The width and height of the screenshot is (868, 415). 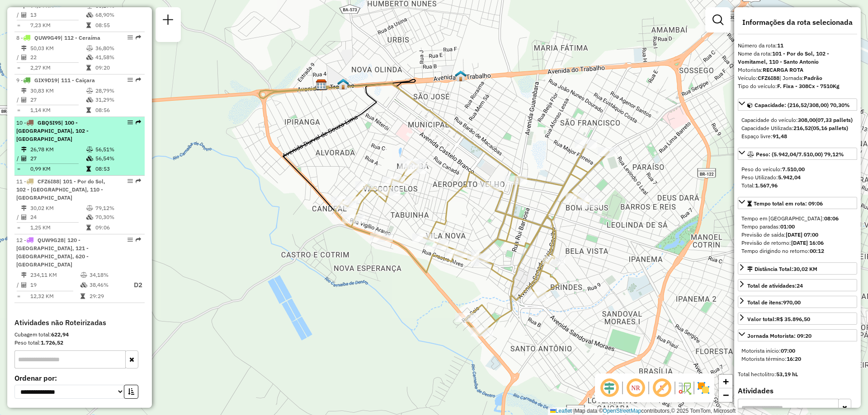 I want to click on td: 27, so click(x=58, y=100).